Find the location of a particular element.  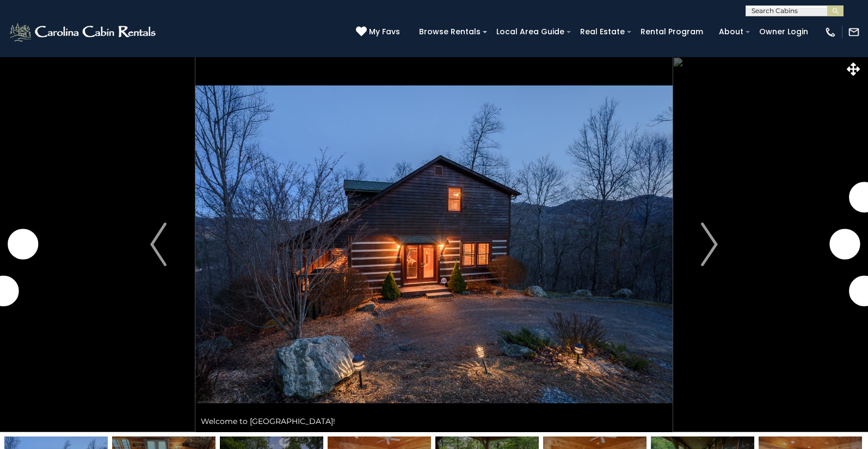

img: mail-regular-white.png is located at coordinates (854, 32).